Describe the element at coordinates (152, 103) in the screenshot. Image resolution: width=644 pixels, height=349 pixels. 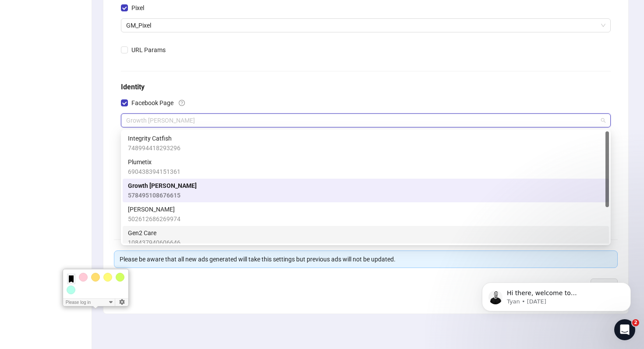
I see `span: Facebook Page` at that location.